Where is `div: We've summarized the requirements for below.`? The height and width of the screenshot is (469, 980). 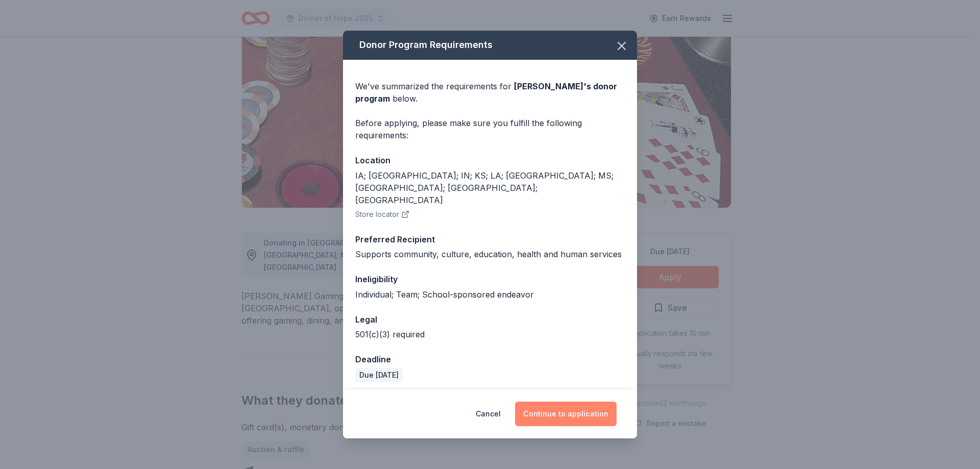
div: We've summarized the requirements for below. is located at coordinates (490, 92).